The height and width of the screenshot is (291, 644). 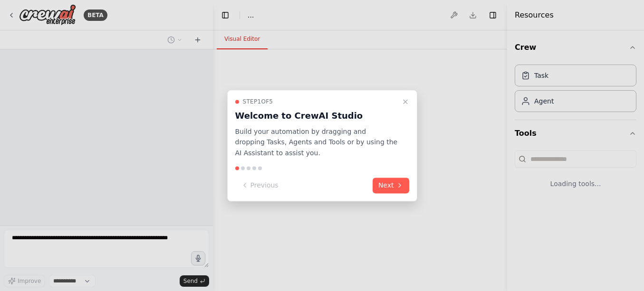 What do you see at coordinates (405, 101) in the screenshot?
I see `button: Close walkthrough` at bounding box center [405, 101].